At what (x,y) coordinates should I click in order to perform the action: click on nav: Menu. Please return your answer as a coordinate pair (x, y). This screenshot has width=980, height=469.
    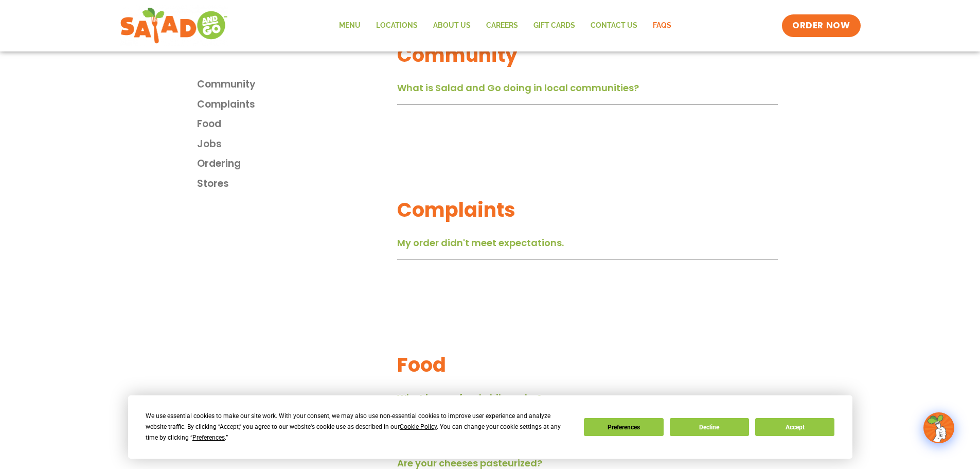
    Looking at the image, I should click on (505, 25).